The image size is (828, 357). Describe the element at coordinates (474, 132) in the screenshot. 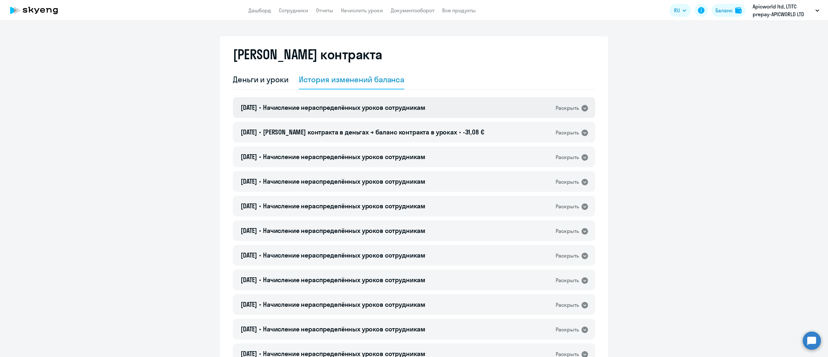

I see `span: -31,08 €` at that location.